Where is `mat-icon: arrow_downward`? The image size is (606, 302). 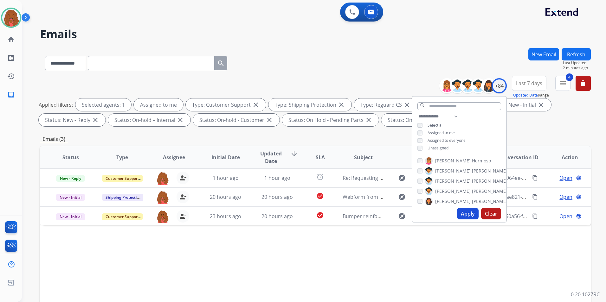 mat-icon: arrow_downward is located at coordinates (294, 154).